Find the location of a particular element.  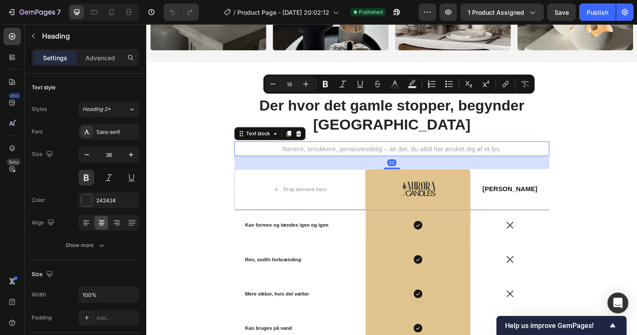

span: Heading 2* is located at coordinates (96, 109).